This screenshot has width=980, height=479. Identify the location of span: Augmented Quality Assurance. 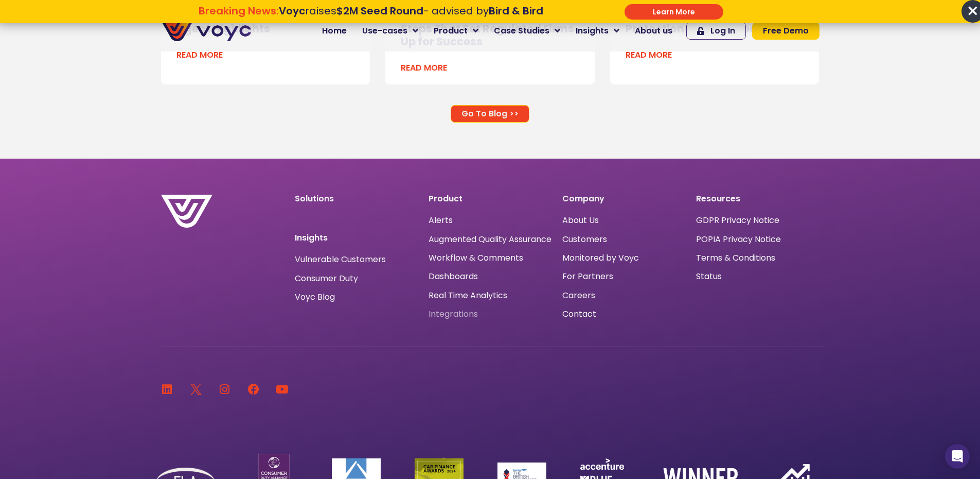
(490, 239).